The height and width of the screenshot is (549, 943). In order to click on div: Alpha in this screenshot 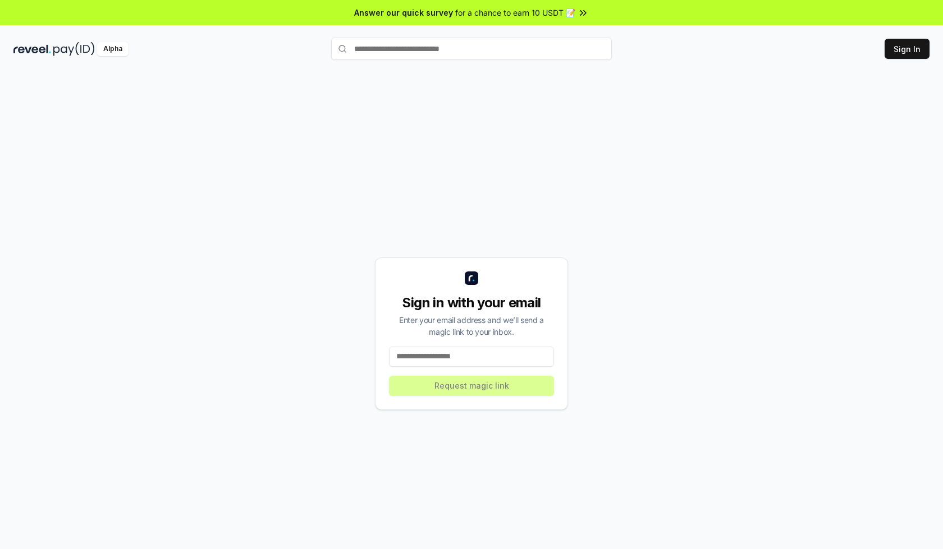, I will do `click(113, 49)`.